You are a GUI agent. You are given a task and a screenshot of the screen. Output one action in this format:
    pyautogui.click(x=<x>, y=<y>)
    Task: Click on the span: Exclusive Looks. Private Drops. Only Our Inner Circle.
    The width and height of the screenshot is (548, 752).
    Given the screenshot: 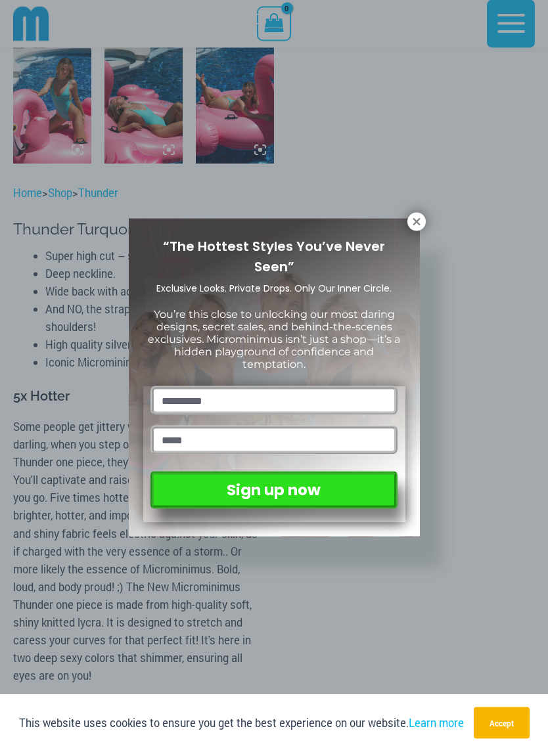 What is the action you would take?
    pyautogui.click(x=274, y=288)
    